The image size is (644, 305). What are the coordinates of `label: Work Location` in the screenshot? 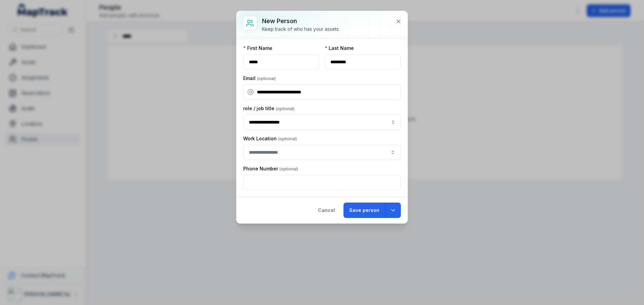 It's located at (270, 138).